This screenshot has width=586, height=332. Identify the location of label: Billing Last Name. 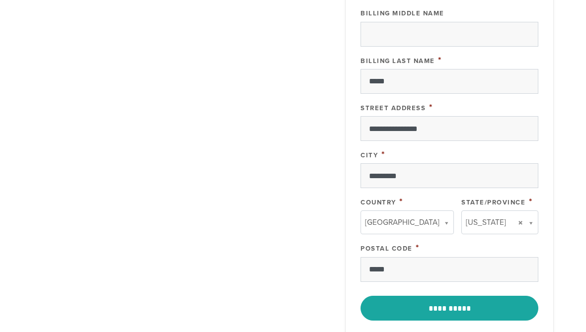
(398, 61).